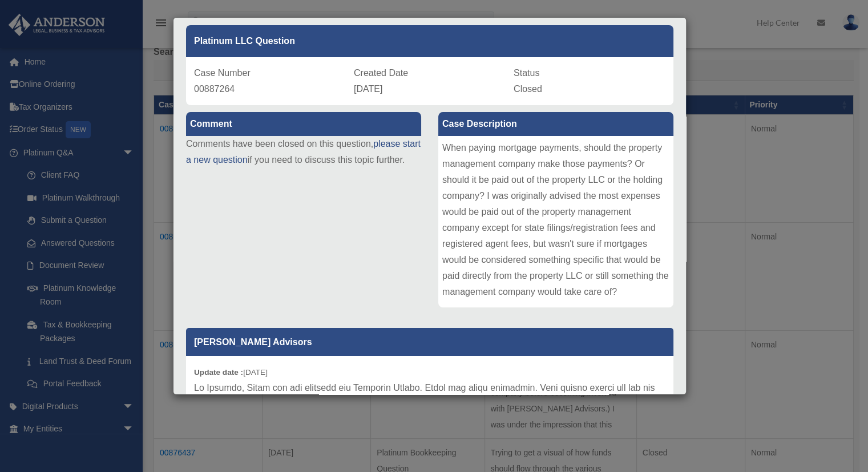 The width and height of the screenshot is (868, 472). What do you see at coordinates (556, 222) in the screenshot?
I see `div: When paying mortgage payments, should the property management company make those payments? Or sho...` at bounding box center [556, 222].